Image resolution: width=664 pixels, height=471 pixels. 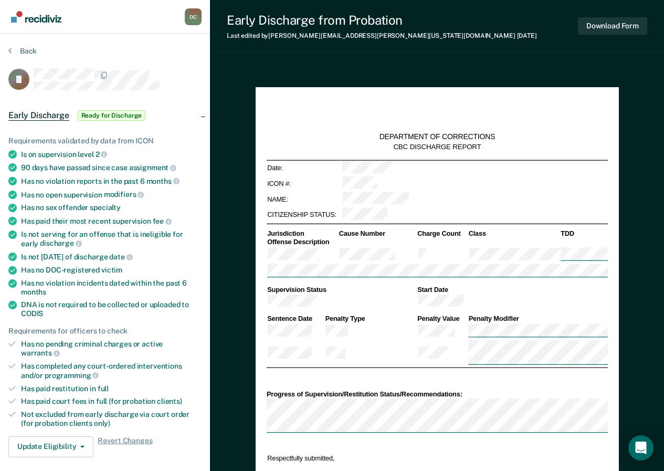 I want to click on th: Sentence Date, so click(x=295, y=319).